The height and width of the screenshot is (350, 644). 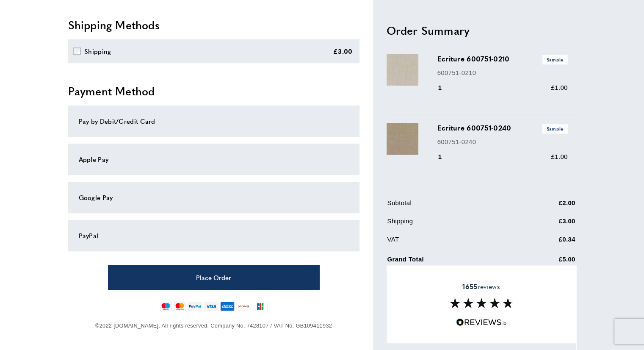 What do you see at coordinates (214, 121) in the screenshot?
I see `div: Pay by Debit/Credit Card` at bounding box center [214, 121].